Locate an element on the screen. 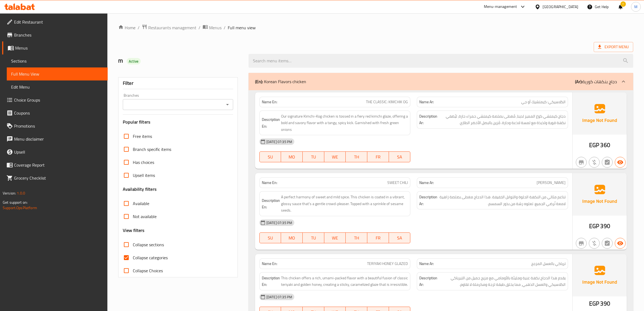 Image resolution: width=644 pixels, height=311 pixels. span: SWEET CHILI is located at coordinates (398, 183).